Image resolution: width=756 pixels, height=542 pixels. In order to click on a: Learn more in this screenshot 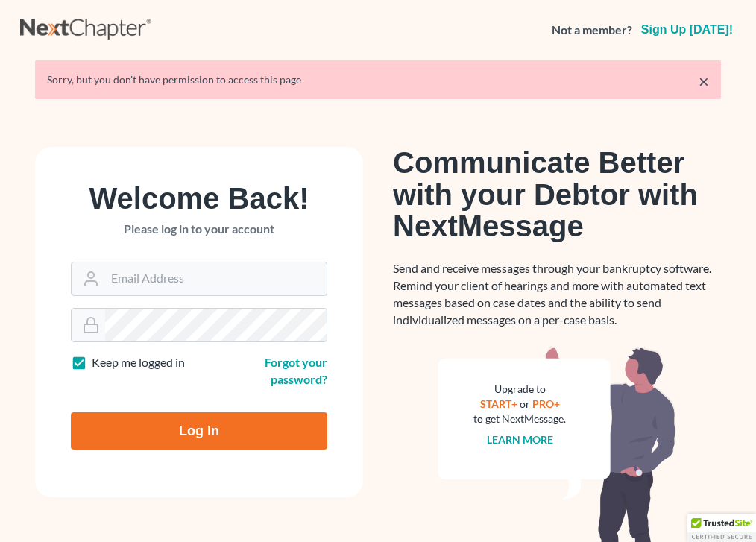, I will do `click(520, 471)`.